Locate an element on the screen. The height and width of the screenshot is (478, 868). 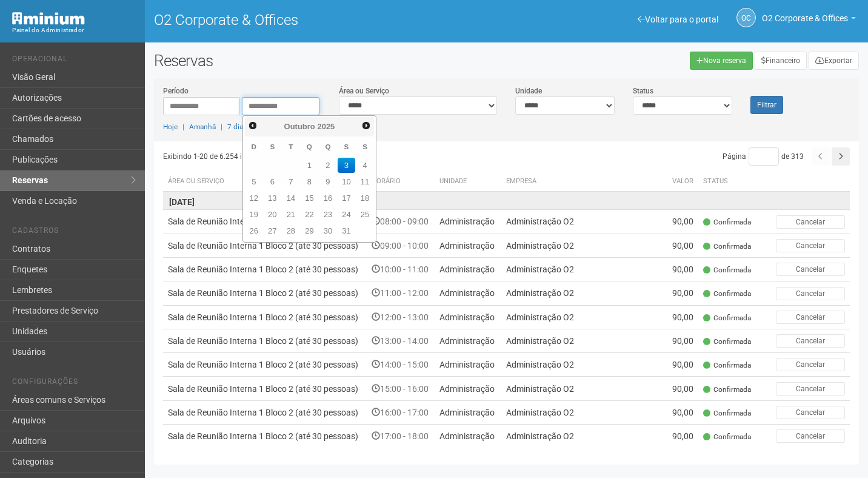
a: Financeiro is located at coordinates (781, 61).